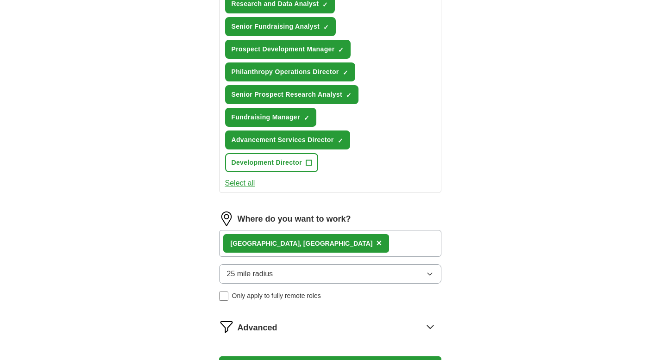  Describe the element at coordinates (330, 274) in the screenshot. I see `button: 25 mile radius` at that location.